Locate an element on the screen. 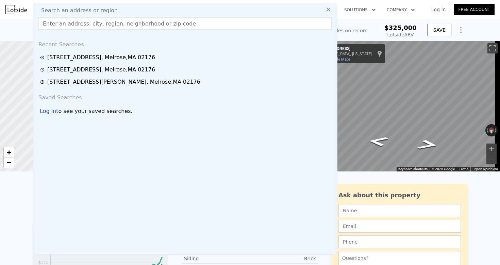 The image size is (500, 265). img: Lotside is located at coordinates (16, 10).